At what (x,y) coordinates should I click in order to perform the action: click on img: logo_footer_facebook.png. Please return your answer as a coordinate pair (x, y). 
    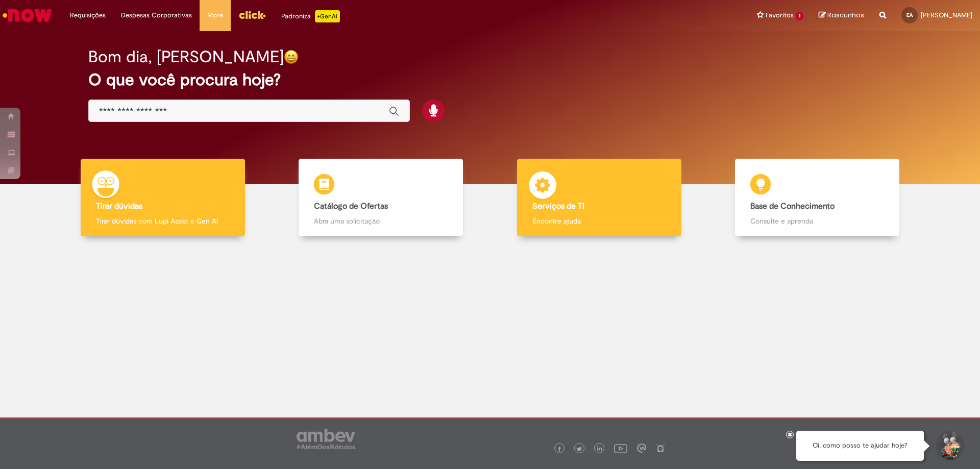
    Looking at the image, I should click on (560, 449).